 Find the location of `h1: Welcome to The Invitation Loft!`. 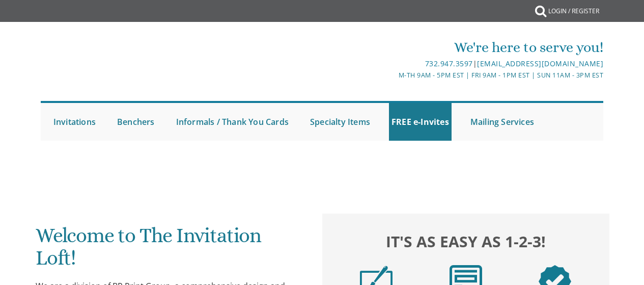

h1: Welcome to The Invitation Loft! is located at coordinates (170, 250).